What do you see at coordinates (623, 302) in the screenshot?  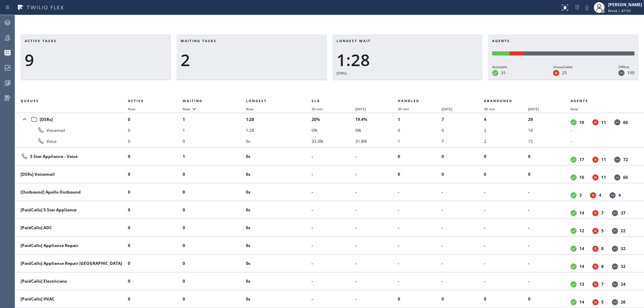 I see `dd: 26` at bounding box center [623, 302].